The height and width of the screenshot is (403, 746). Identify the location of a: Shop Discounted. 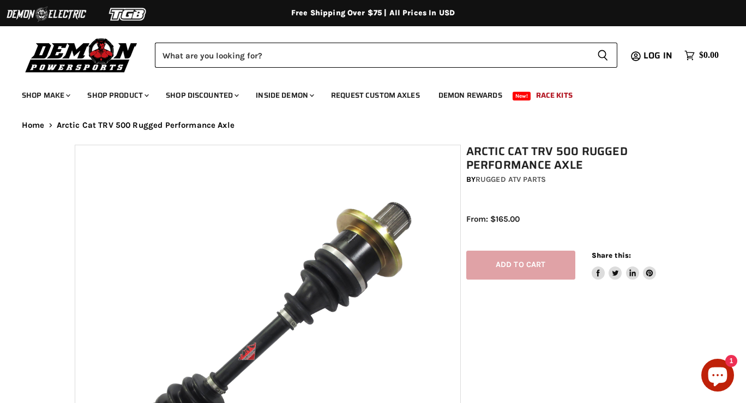
(201, 95).